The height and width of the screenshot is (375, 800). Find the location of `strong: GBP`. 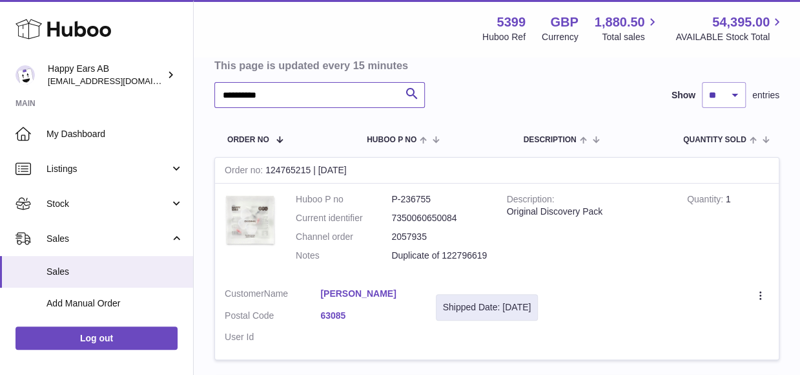

strong: GBP is located at coordinates (564, 22).